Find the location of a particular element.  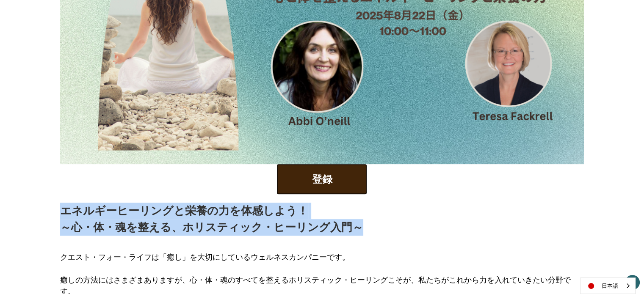

div: Language is located at coordinates (608, 285).